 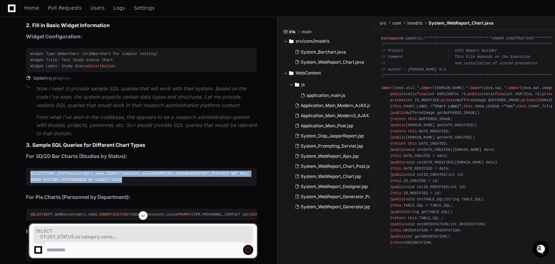 I want to click on button: System_Prompting_Servlet.jsp, so click(x=331, y=146).